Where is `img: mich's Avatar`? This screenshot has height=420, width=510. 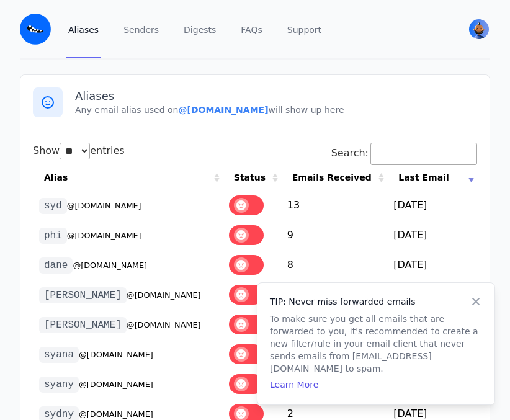 img: mich's Avatar is located at coordinates (479, 29).